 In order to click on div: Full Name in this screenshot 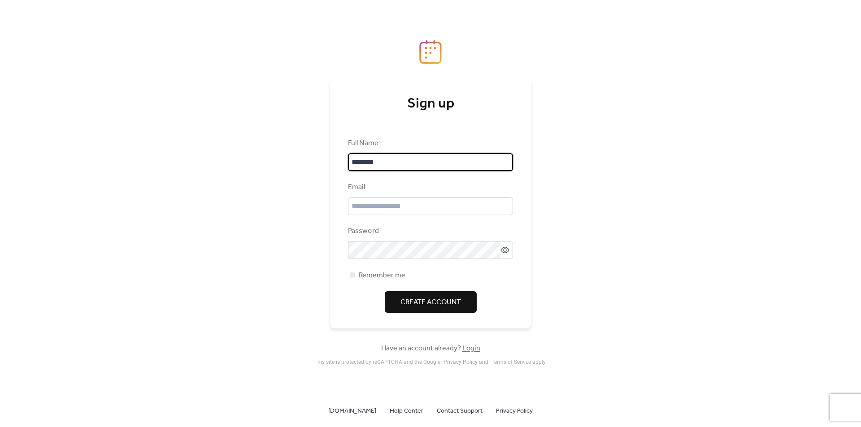, I will do `click(430, 143)`.